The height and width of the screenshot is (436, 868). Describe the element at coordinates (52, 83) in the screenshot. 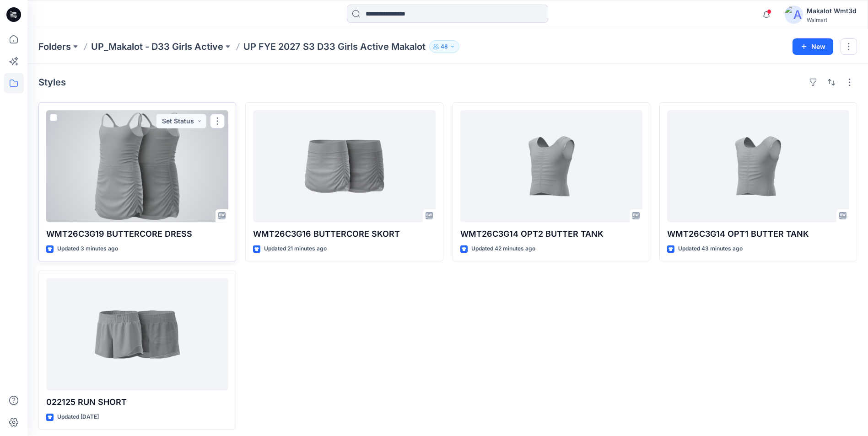

I see `h4: Styles` at that location.